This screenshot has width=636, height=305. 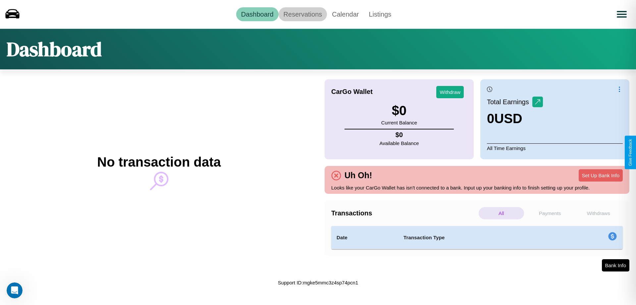 I want to click on table: simple table, so click(x=477, y=237).